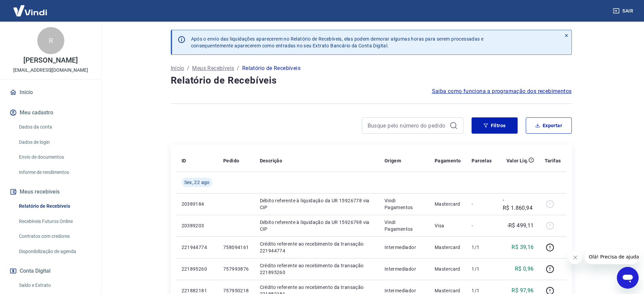 The width and height of the screenshot is (644, 294). Describe the element at coordinates (448, 225) in the screenshot. I see `p: Visa` at that location.